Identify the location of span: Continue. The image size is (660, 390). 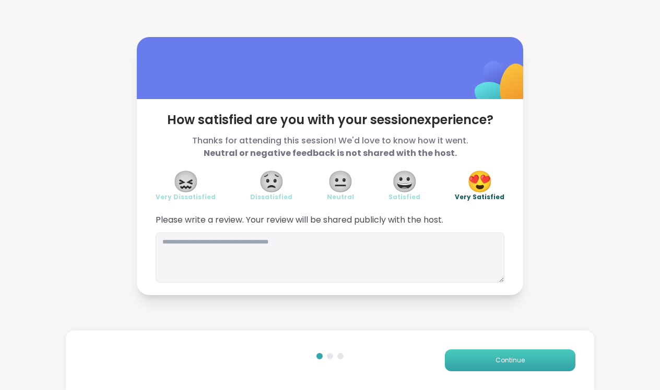
(510, 361).